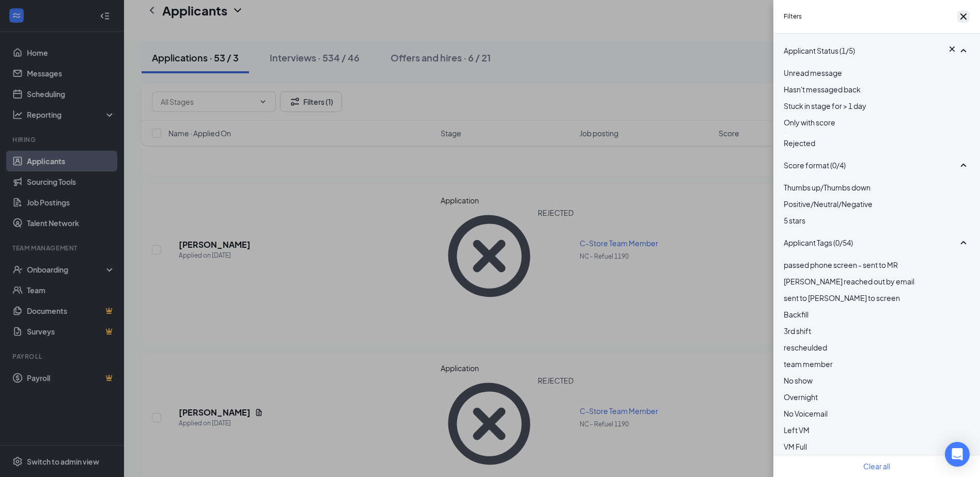 This screenshot has height=477, width=980. I want to click on span: 5 stars, so click(794, 221).